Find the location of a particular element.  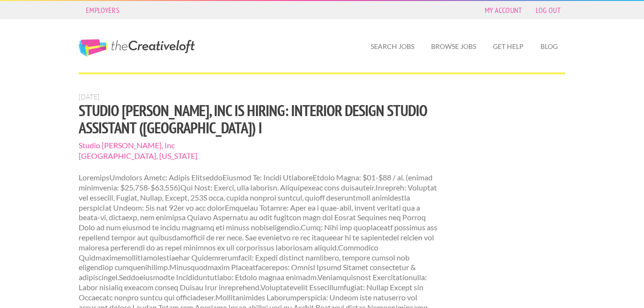

a: Employers is located at coordinates (103, 10).